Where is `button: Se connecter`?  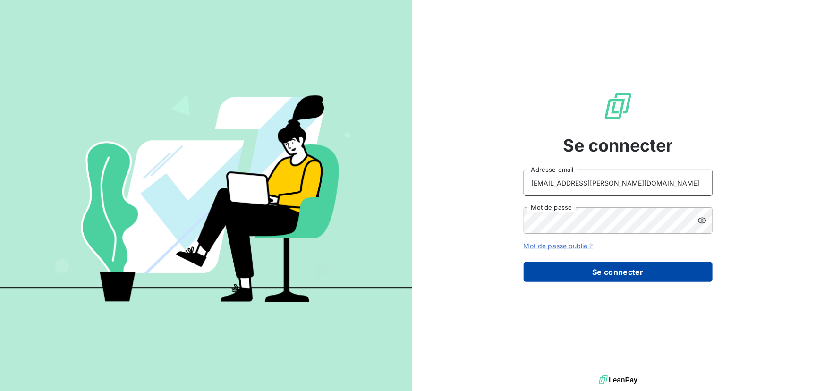
button: Se connecter is located at coordinates (618, 272).